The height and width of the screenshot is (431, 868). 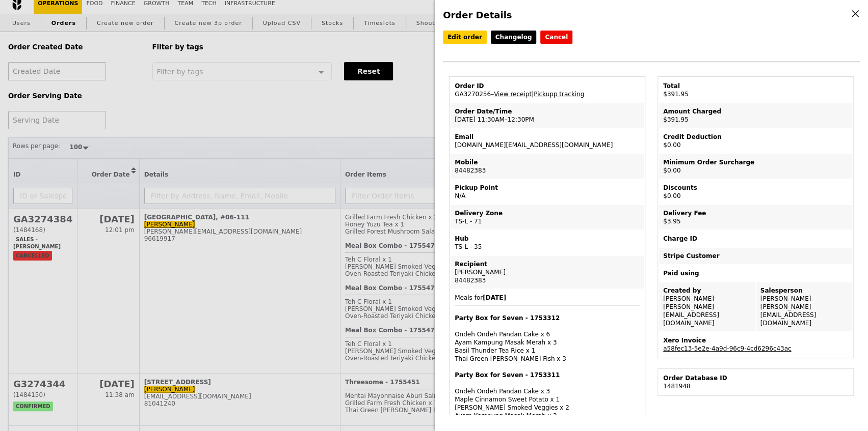 What do you see at coordinates (547, 86) in the screenshot?
I see `div: Order ID` at bounding box center [547, 86].